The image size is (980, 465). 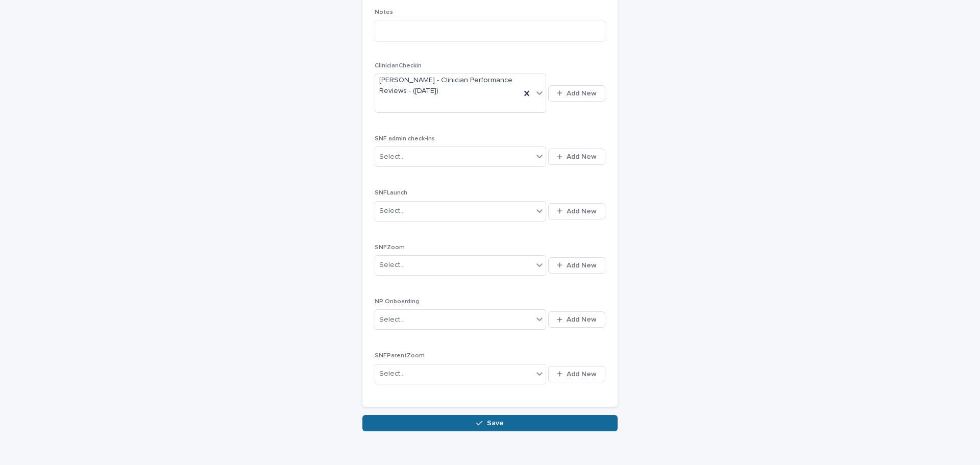 What do you see at coordinates (405, 139) in the screenshot?
I see `span: SNF admin check-ins` at bounding box center [405, 139].